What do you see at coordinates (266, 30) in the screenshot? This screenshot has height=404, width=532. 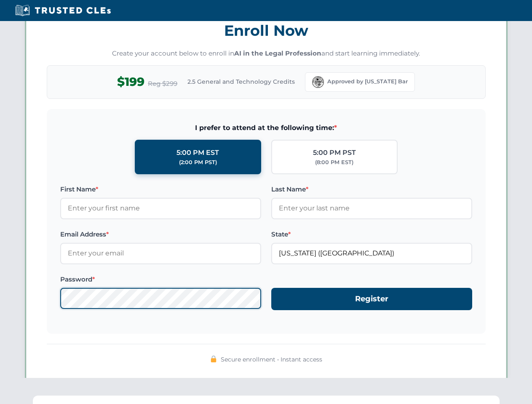 I see `h3: Enroll Now` at bounding box center [266, 30].